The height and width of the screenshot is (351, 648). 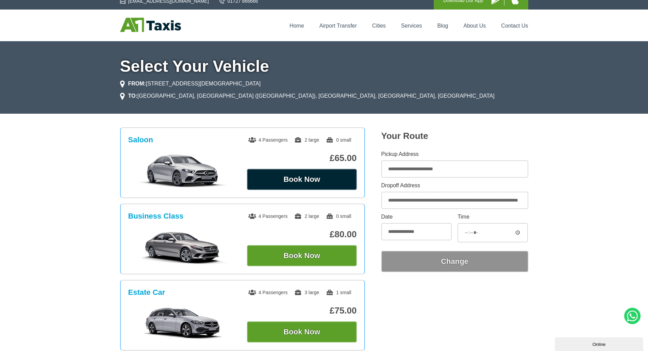 What do you see at coordinates (183, 171) in the screenshot?
I see `img: Saloon` at bounding box center [183, 171].